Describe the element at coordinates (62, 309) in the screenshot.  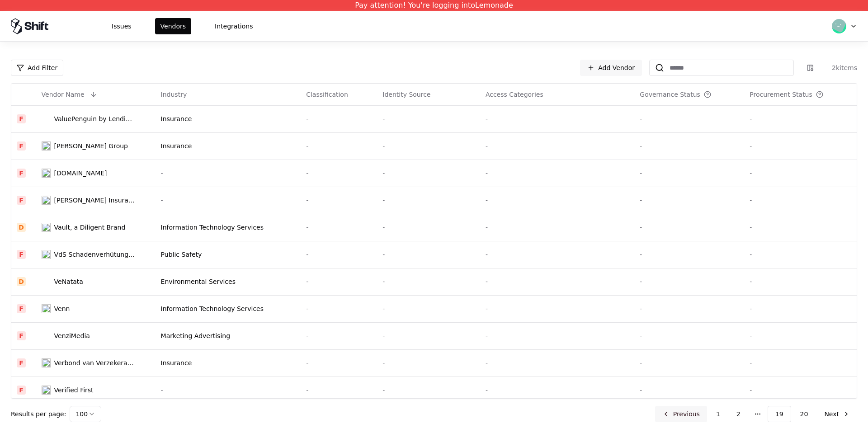
I see `div: Venn` at that location.